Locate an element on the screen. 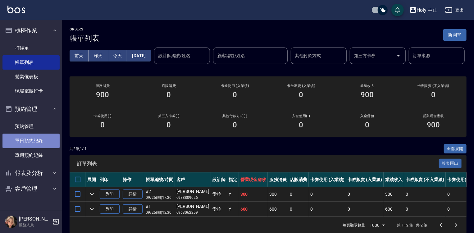  th: 操作 is located at coordinates (133, 179).